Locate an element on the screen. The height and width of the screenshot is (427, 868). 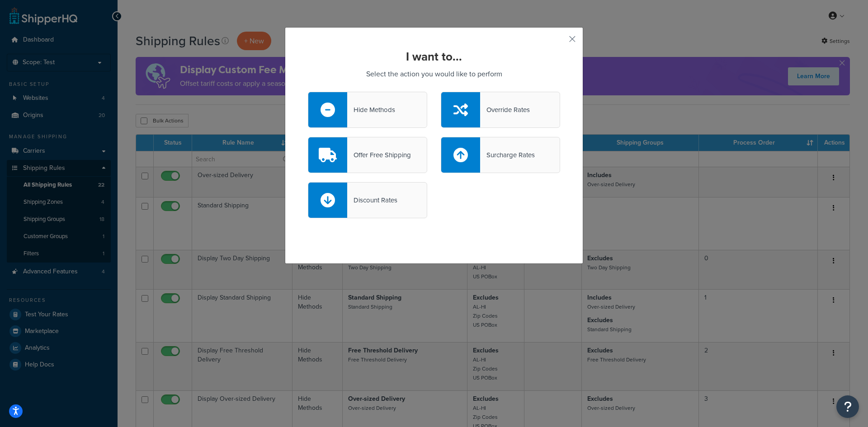
div: Override Rates is located at coordinates (505, 110).